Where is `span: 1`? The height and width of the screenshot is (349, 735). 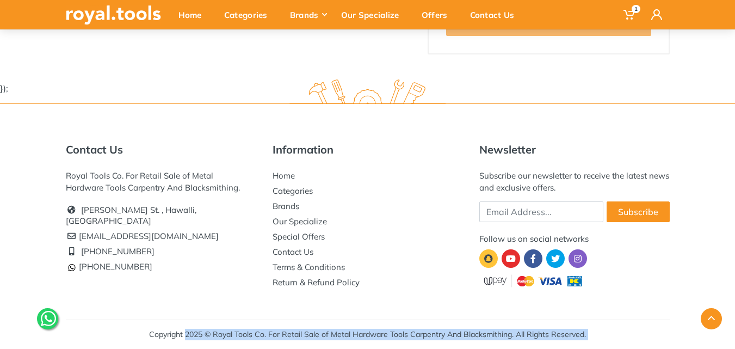 span: 1 is located at coordinates (636, 9).